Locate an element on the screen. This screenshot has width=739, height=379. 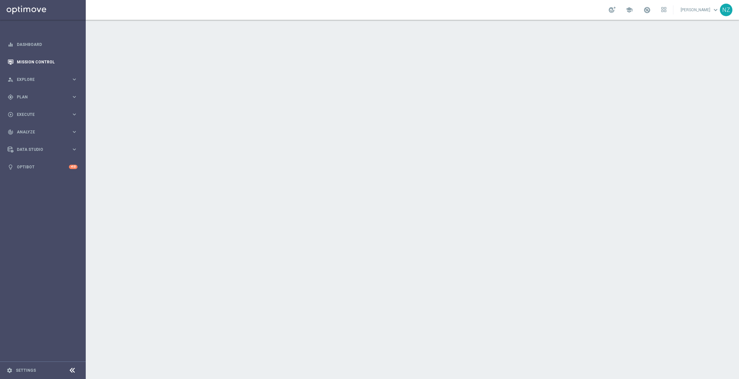
i: track_changes is located at coordinates (11, 132).